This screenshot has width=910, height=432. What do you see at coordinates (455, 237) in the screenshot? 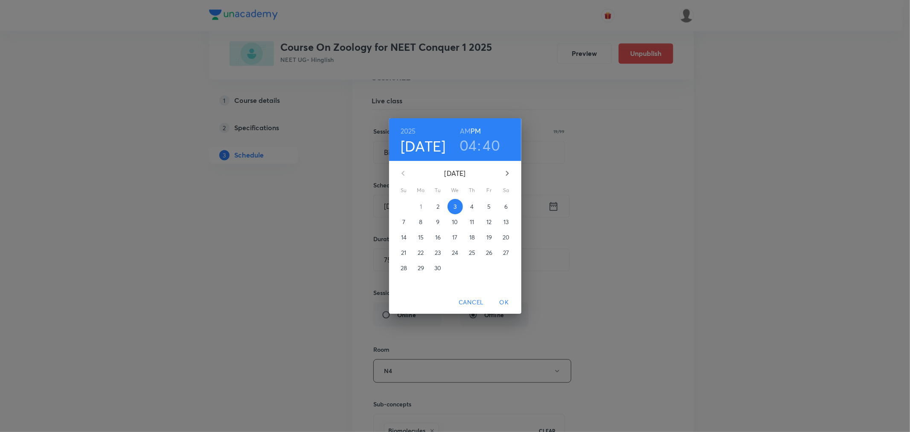
I see `button: 17` at bounding box center [455, 237].